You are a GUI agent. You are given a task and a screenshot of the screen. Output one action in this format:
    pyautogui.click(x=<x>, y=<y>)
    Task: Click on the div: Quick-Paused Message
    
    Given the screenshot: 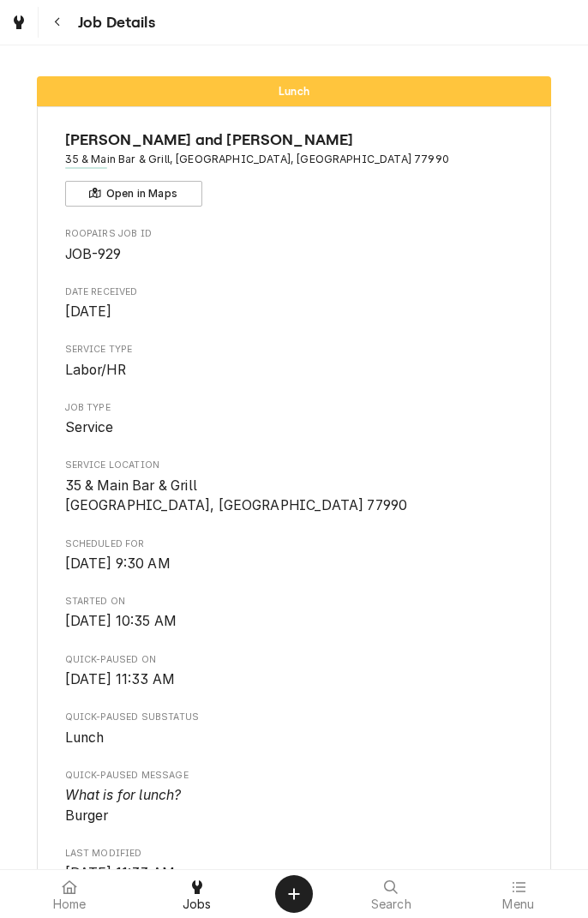 What is the action you would take?
    pyautogui.click(x=294, y=798)
    